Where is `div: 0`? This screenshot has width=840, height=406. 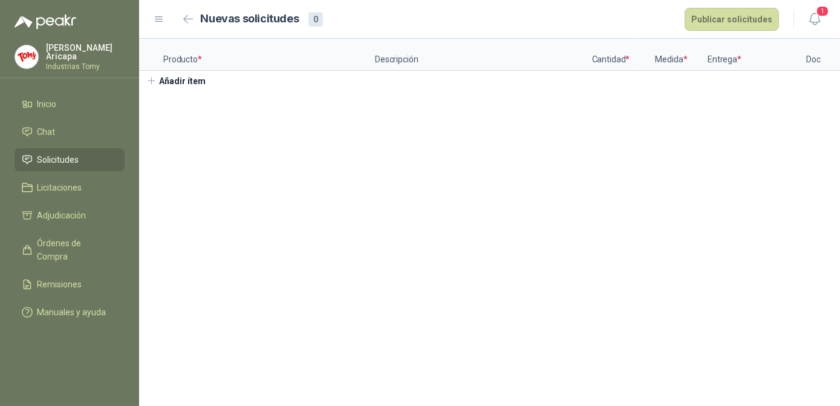
div: 0 is located at coordinates (316, 19).